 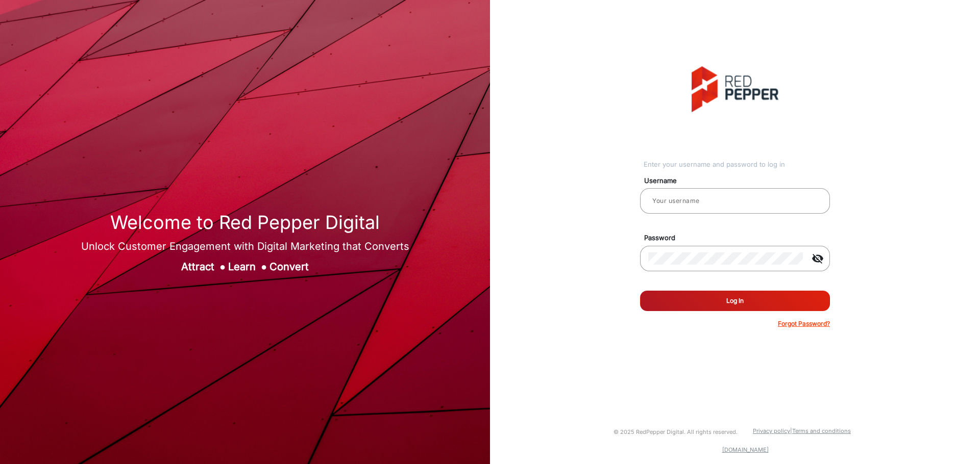 What do you see at coordinates (822, 431) in the screenshot?
I see `a: Terms and conditions` at bounding box center [822, 431].